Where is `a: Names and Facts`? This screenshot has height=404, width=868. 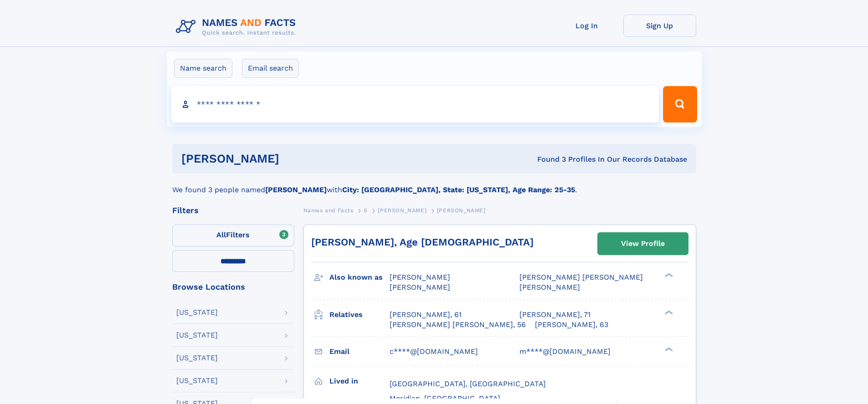 a: Names and Facts is located at coordinates (328, 210).